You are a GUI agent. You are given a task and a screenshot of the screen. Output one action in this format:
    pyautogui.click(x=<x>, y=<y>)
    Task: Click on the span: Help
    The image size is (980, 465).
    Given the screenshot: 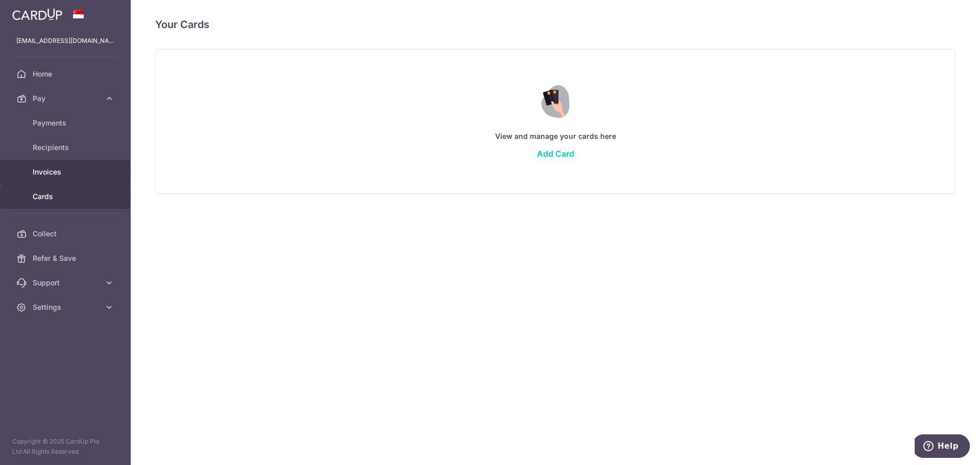 What is the action you would take?
    pyautogui.click(x=33, y=12)
    